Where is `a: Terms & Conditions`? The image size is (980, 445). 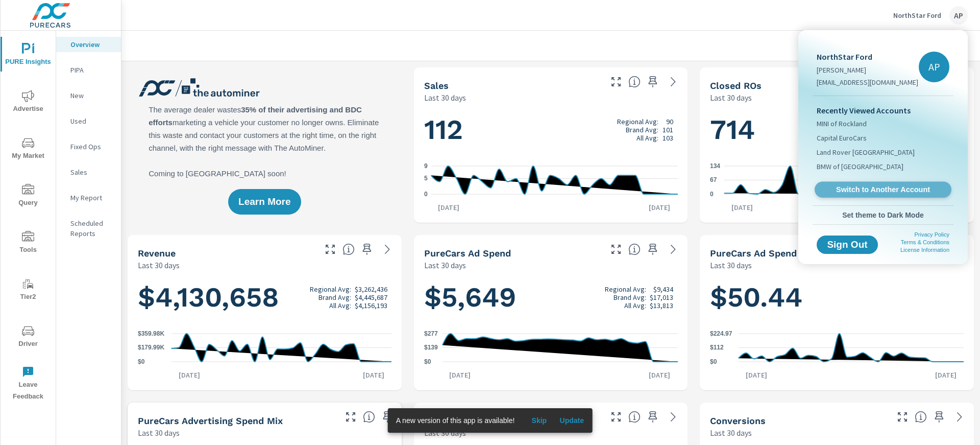
a: Terms & Conditions is located at coordinates (925, 242).